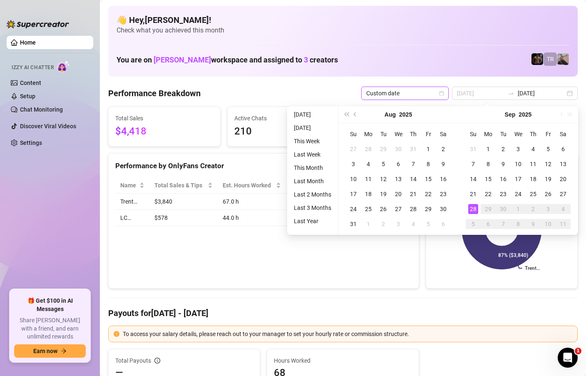 The width and height of the screenshot is (586, 376). What do you see at coordinates (263, 166) in the screenshot?
I see `div: Performance by OnlyFans Creator` at bounding box center [263, 166].